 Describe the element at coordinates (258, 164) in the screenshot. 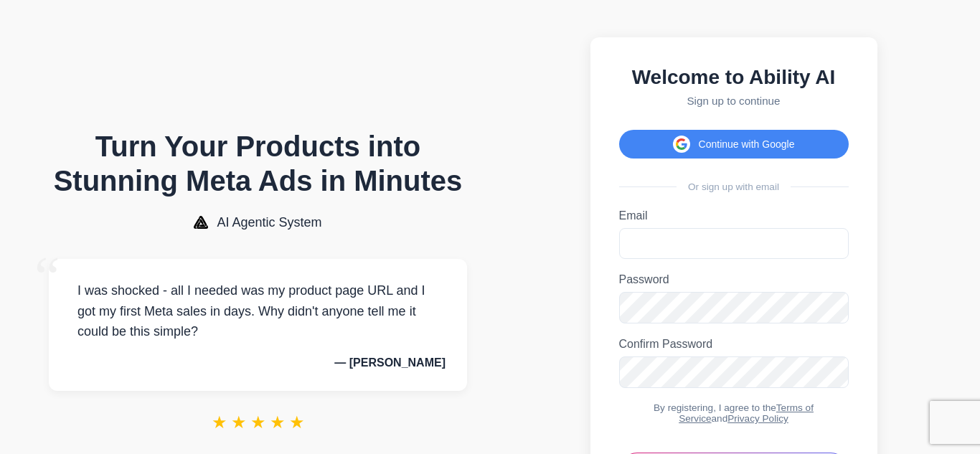

I see `h1: Turn Your Products into Stunning Meta Ads in Minutes` at that location.